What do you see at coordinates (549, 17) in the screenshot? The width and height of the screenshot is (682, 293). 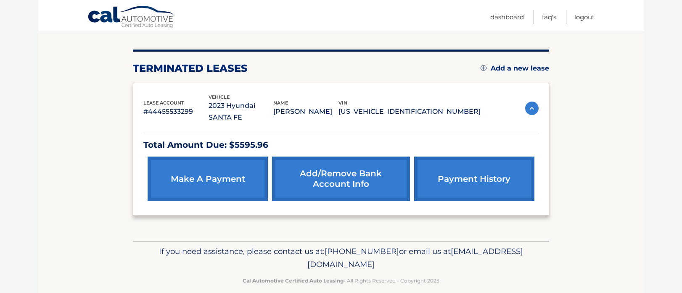 I see `a: FAQ's` at bounding box center [549, 17].